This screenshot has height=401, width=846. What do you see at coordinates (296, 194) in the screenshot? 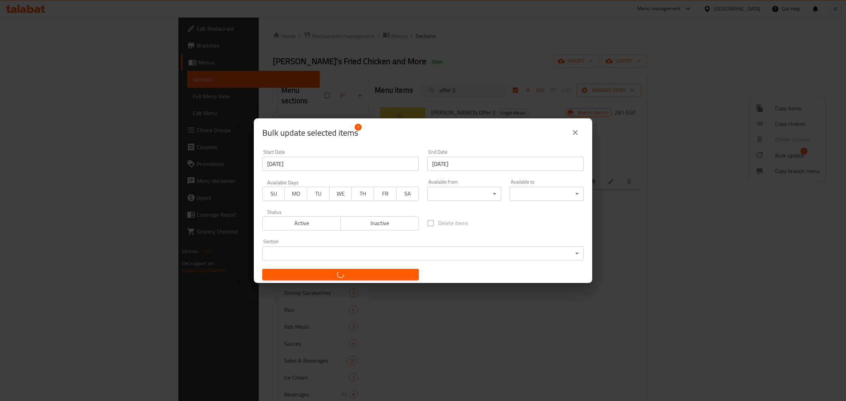
I see `button: MO` at bounding box center [296, 194].